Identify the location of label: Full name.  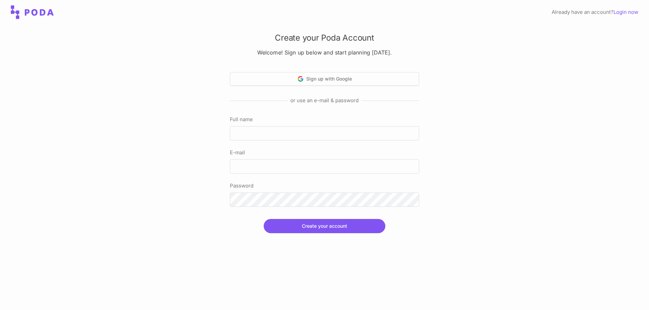
(325, 119).